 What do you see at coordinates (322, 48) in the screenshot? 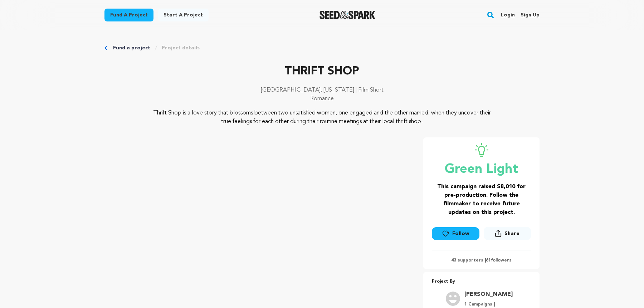
I see `div: Breadcrumb` at bounding box center [322, 48].